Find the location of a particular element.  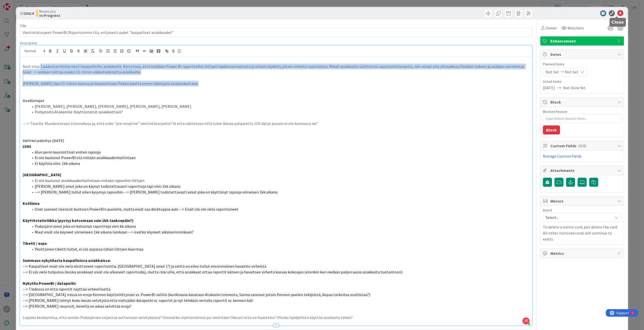

p: Lopuksi keskustelua, että voisiko Pudasjärven valjastaa auttamaan selvityksissä? Olisivatko myötä... is located at coordinates (276, 317).